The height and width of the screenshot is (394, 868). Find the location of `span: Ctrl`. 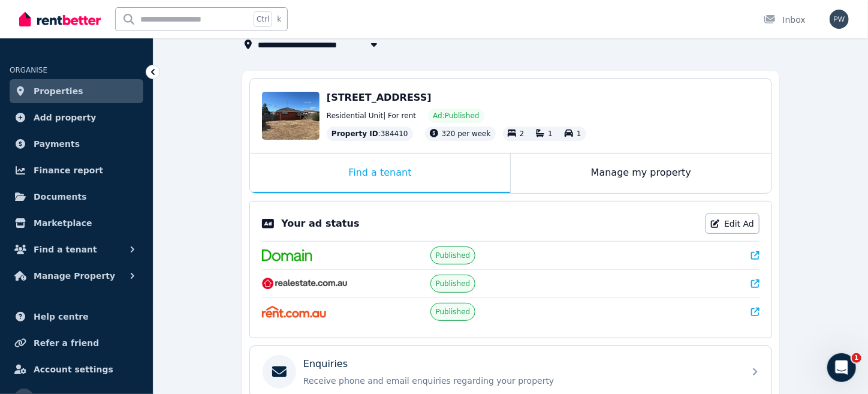

span: Ctrl is located at coordinates (263, 19).